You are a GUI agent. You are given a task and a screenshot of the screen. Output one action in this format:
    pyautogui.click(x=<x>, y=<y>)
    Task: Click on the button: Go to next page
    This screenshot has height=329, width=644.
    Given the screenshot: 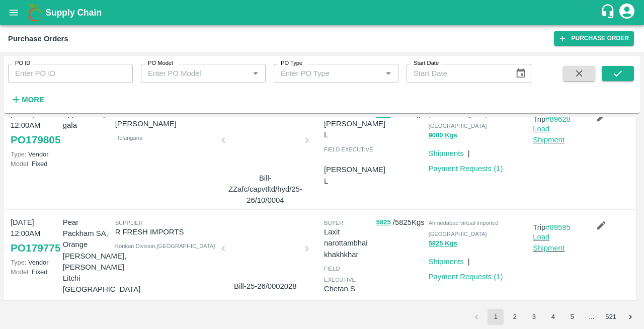 What is the action you would take?
    pyautogui.click(x=630, y=317)
    